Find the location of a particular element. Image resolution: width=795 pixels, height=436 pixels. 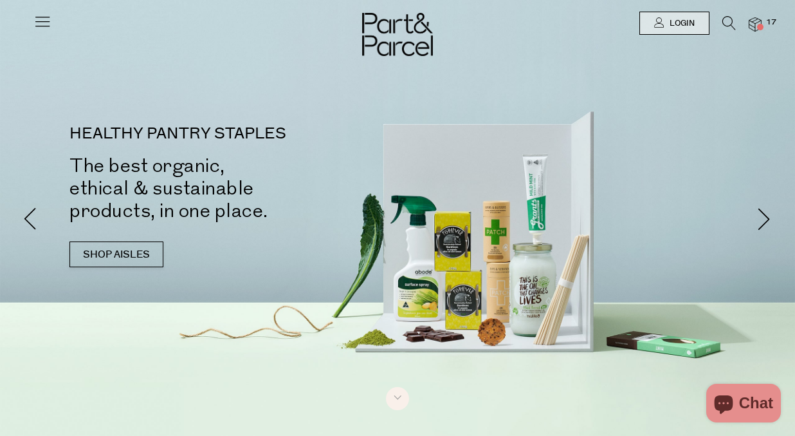

a: 17 is located at coordinates (755, 24).